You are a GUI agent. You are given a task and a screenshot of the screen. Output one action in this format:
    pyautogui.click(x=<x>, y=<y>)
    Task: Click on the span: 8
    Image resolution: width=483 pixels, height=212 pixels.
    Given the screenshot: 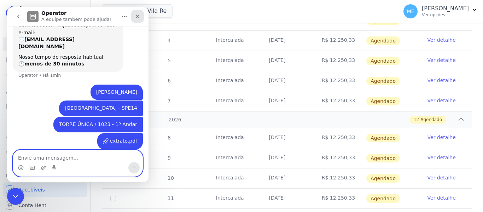 What is the action you would take?
    pyautogui.click(x=169, y=137)
    